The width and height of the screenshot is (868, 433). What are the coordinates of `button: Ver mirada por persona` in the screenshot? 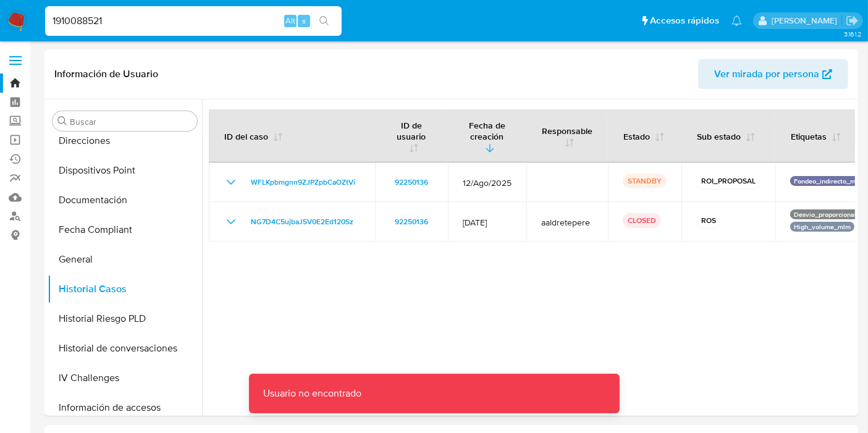 It's located at (773, 74).